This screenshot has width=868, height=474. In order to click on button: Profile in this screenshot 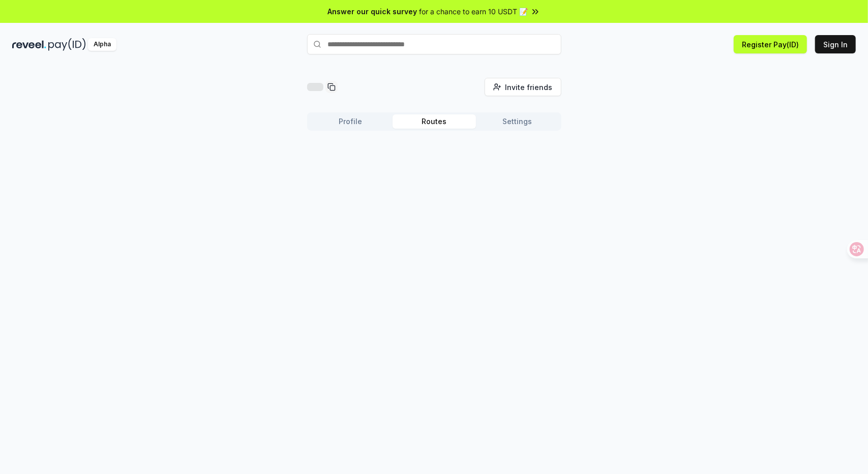, I will do `click(351, 122)`.